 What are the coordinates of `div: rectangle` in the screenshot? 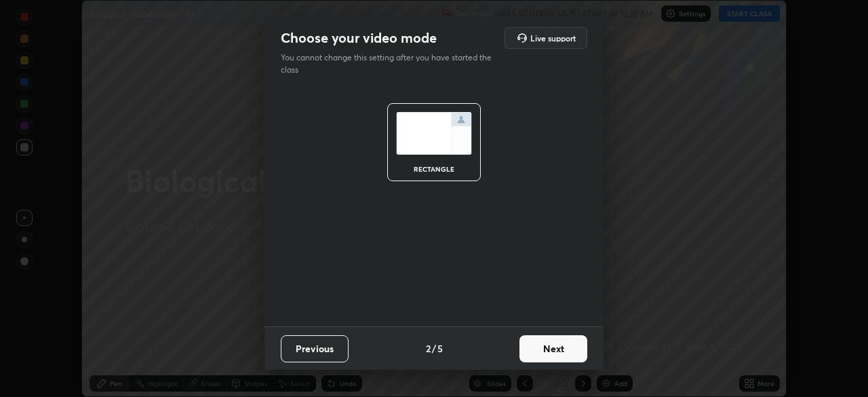 It's located at (434, 169).